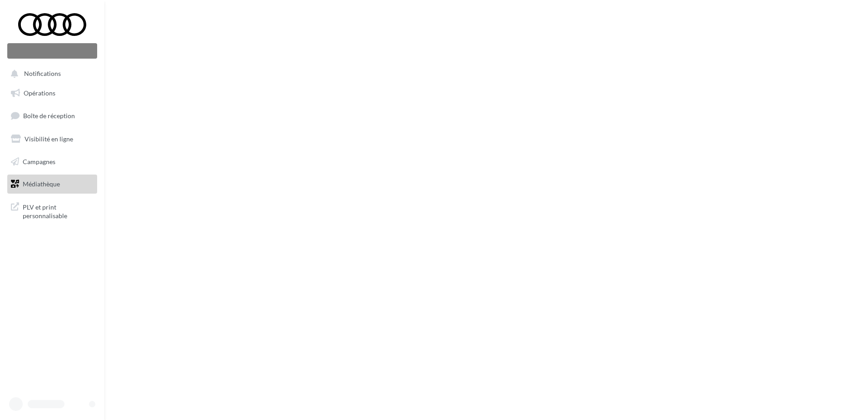  I want to click on a: PLV et print personnalisable, so click(52, 210).